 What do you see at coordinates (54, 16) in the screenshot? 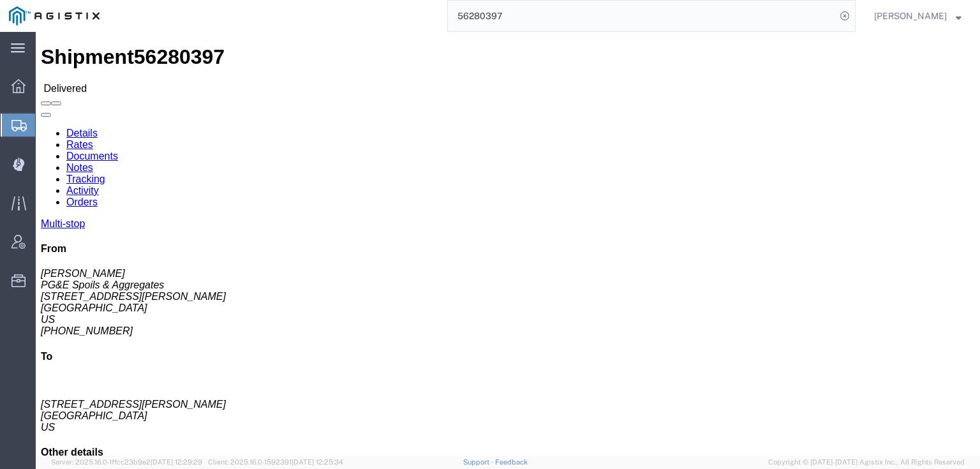
I see `img: logo` at bounding box center [54, 16].